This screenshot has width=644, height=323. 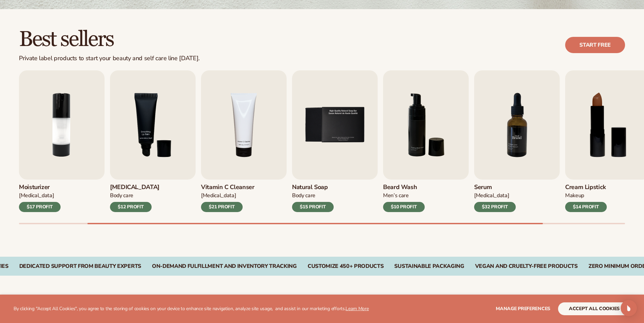 What do you see at coordinates (426, 141) in the screenshot?
I see `a: 6 / 9` at bounding box center [426, 141].